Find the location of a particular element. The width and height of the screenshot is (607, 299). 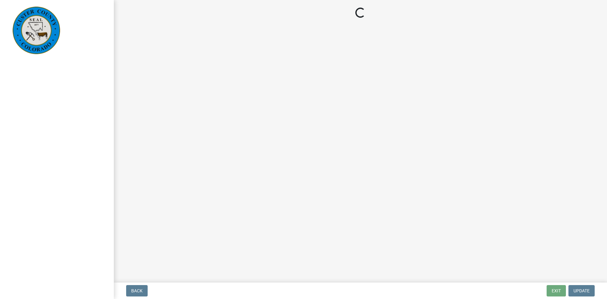

span: Back is located at coordinates (137, 290).